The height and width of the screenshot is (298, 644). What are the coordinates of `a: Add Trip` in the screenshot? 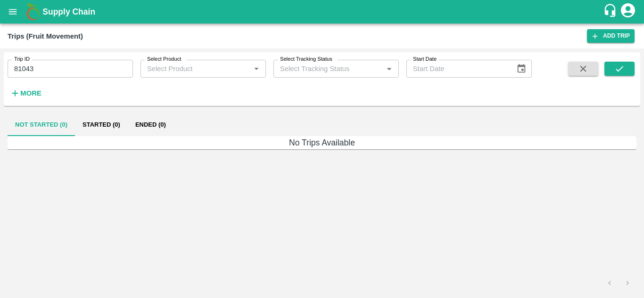 It's located at (611, 36).